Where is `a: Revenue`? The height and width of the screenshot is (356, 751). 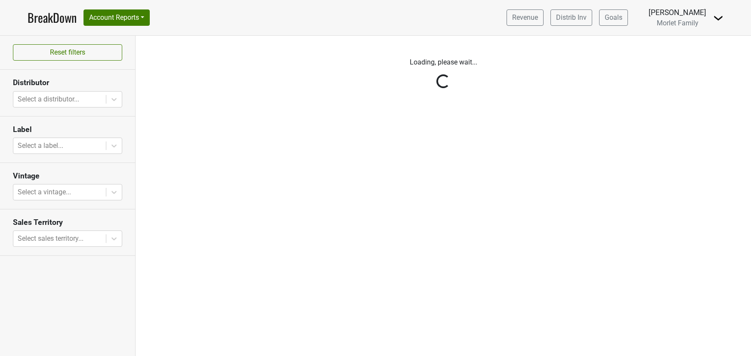 a: Revenue is located at coordinates (525, 18).